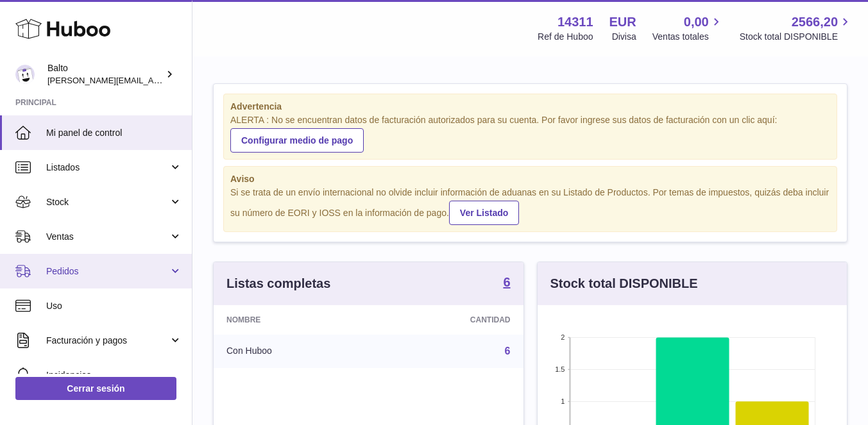 The image size is (868, 425). What do you see at coordinates (107, 202) in the screenshot?
I see `span: Stock` at bounding box center [107, 202].